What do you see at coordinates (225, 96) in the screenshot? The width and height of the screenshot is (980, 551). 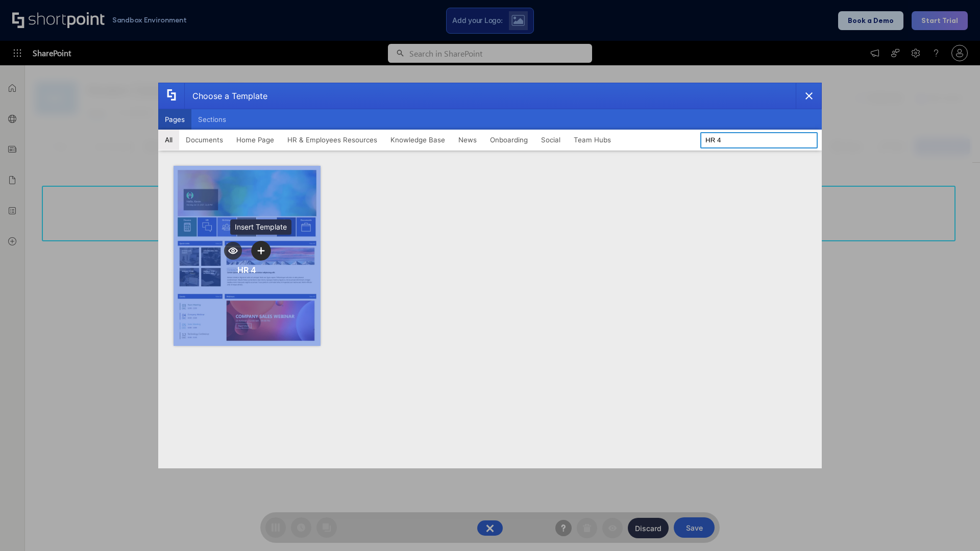 I see `div: Choose a Template` at bounding box center [225, 96].